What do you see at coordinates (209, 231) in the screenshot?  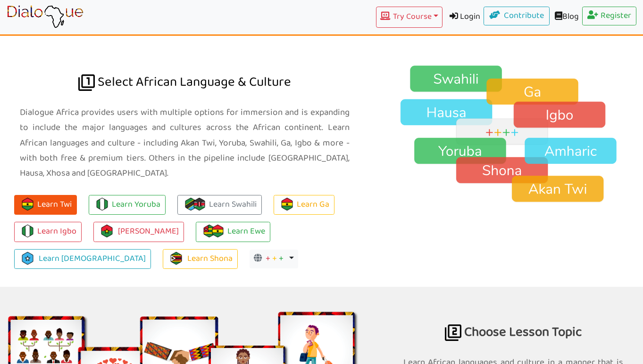 I see `img: togo.0c01db91.png` at bounding box center [209, 231].